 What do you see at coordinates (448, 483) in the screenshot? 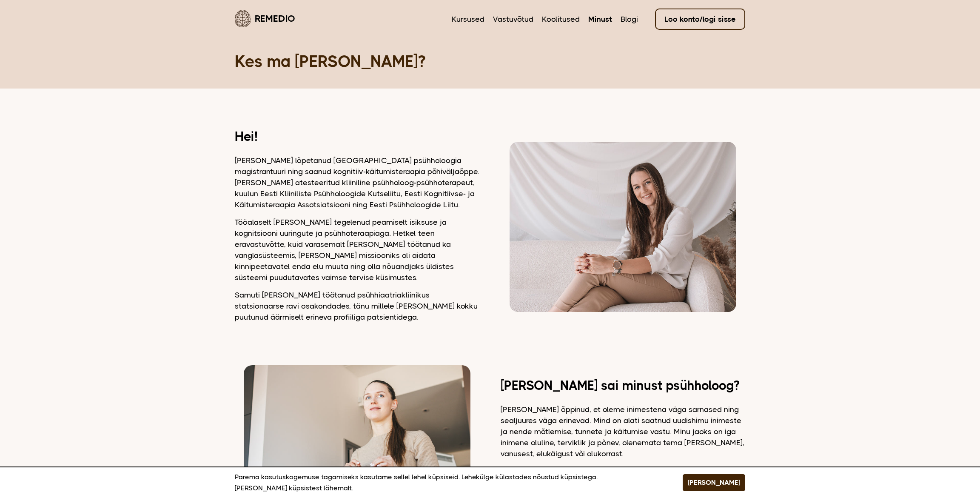
I see `p: Parema kasutuskogemuse tagamiseks kasutame sellel lehel küpsiseid. Lehekülge külastades nõustud k...` at bounding box center [448, 483].